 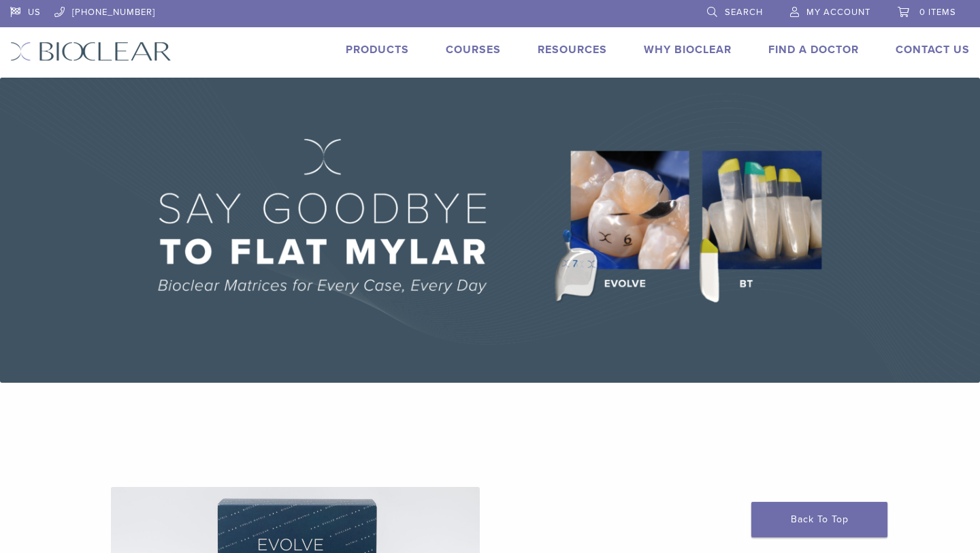 What do you see at coordinates (813, 50) in the screenshot?
I see `a: Find A Doctor` at bounding box center [813, 50].